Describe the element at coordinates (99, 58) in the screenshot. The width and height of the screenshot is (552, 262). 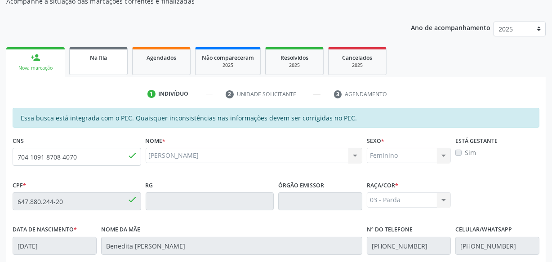
I see `span: Na fila` at that location.